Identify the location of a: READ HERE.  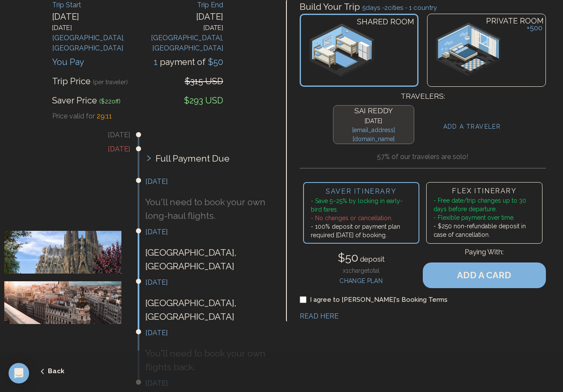
(319, 316).